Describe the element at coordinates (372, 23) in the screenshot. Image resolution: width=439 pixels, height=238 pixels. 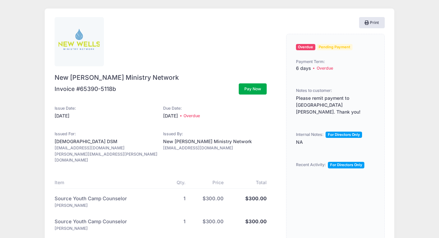
I see `button: Print` at that location.